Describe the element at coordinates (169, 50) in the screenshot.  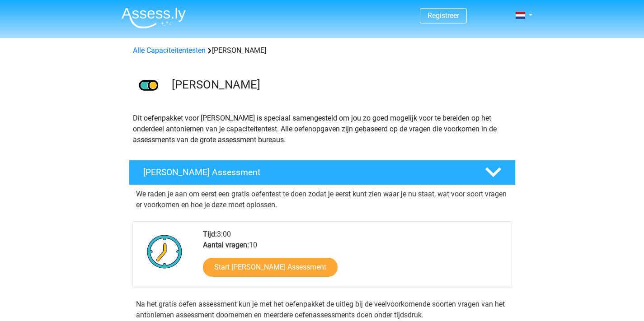
I see `a: Alle Capaciteitentesten` at that location.